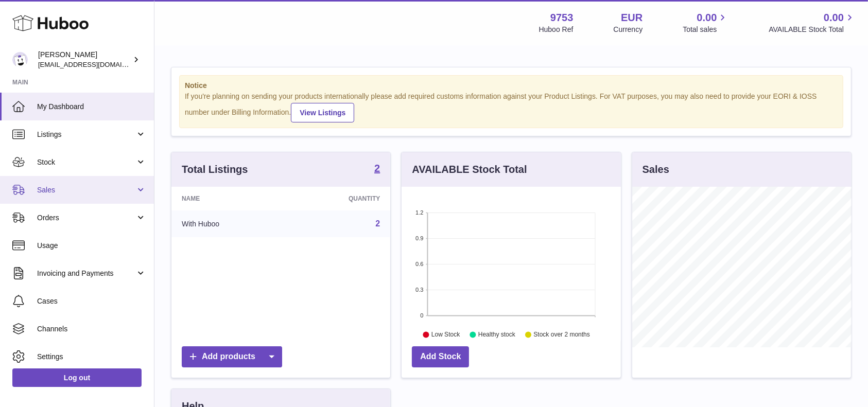  What do you see at coordinates (92, 357) in the screenshot?
I see `span: Settings` at bounding box center [92, 357].